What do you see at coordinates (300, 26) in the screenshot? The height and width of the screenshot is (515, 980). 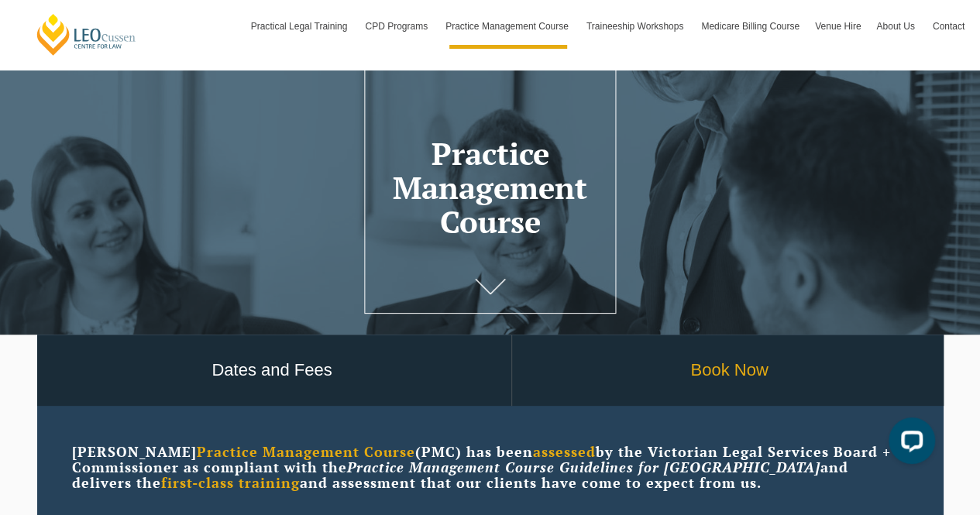 I see `a: Practical Legal Training` at bounding box center [300, 26].